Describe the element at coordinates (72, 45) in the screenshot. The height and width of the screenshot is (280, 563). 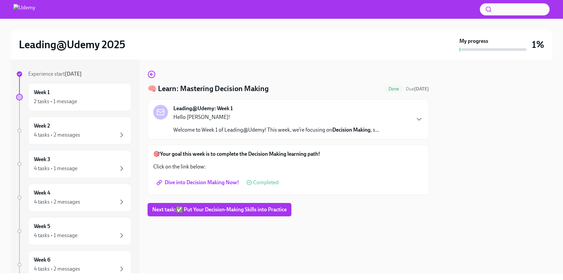
I see `h2: Leading@Udemy 2025` at that location.